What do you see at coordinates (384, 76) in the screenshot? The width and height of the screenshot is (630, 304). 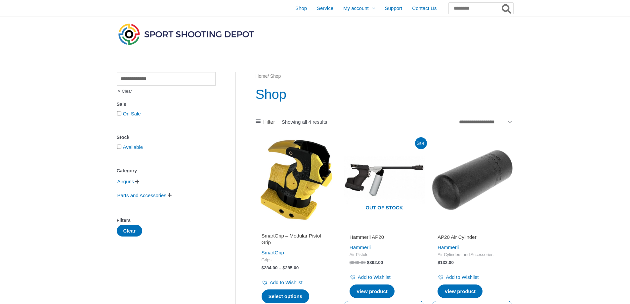 I see `nav: Breadcrumb` at bounding box center [384, 76].